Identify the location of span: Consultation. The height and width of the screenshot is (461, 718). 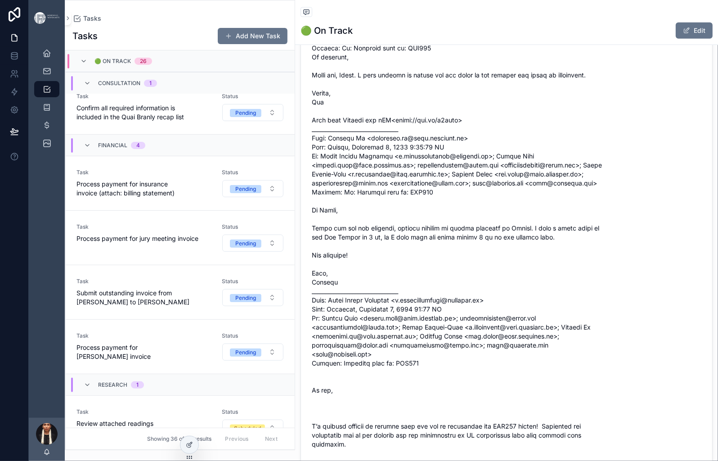
(119, 83).